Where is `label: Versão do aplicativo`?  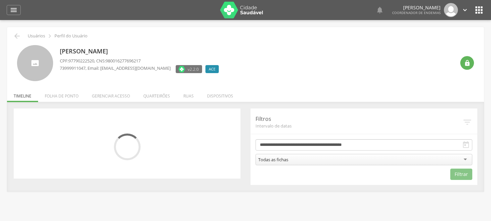
label: Versão do aplicativo is located at coordinates (189, 69).